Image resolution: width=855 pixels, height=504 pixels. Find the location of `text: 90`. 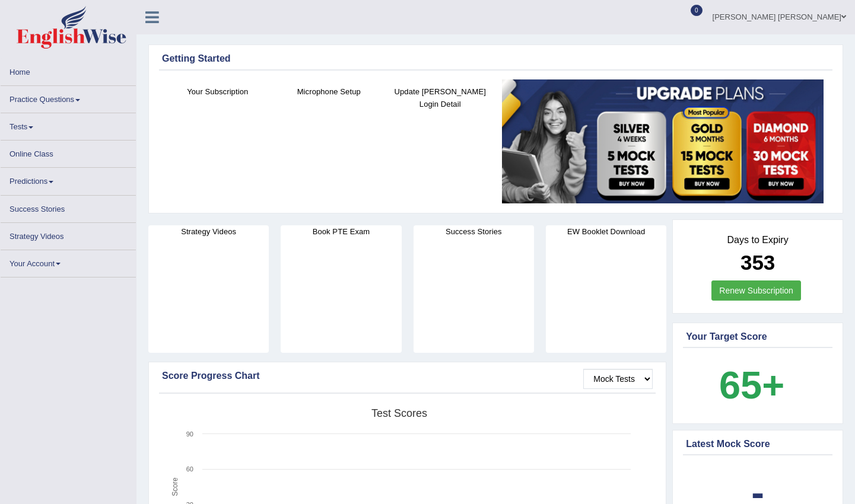

text: 90 is located at coordinates (190, 434).